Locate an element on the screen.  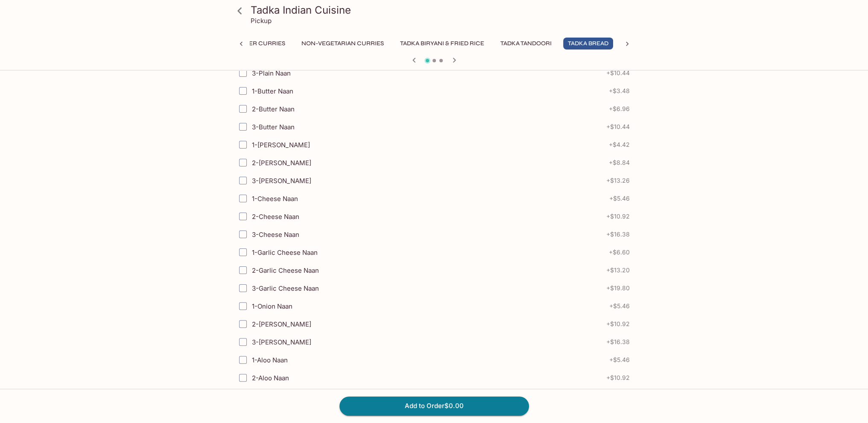
span: 3-Plain Naan is located at coordinates (271, 73).